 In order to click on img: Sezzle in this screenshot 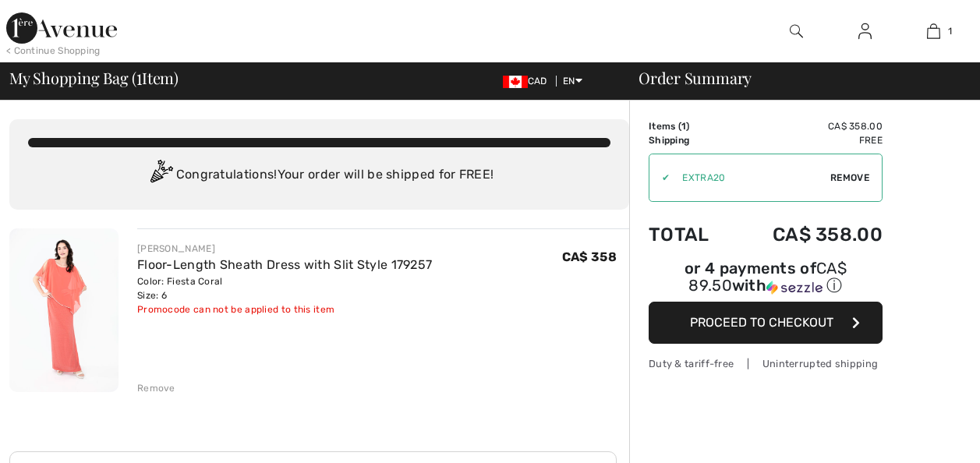, I will do `click(794, 288)`.